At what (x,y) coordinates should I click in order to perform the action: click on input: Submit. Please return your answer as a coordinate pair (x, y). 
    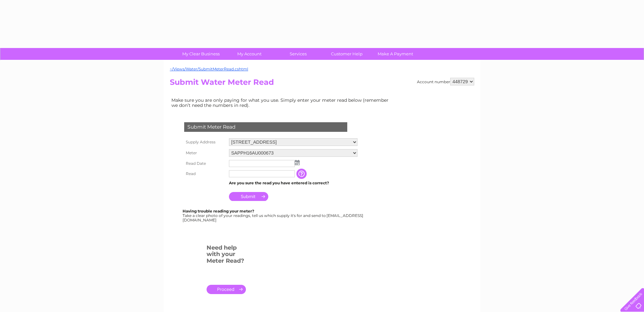
    Looking at the image, I should click on (249, 196).